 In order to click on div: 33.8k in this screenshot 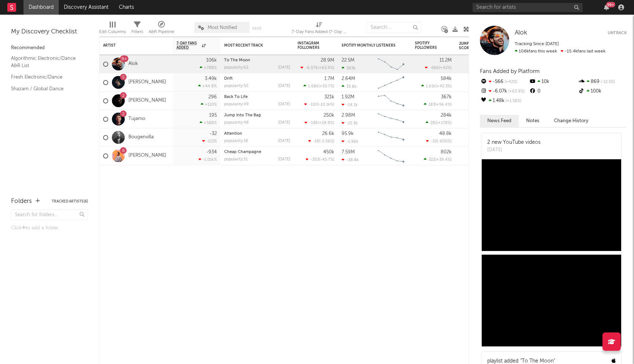, I will do `click(349, 86)`.